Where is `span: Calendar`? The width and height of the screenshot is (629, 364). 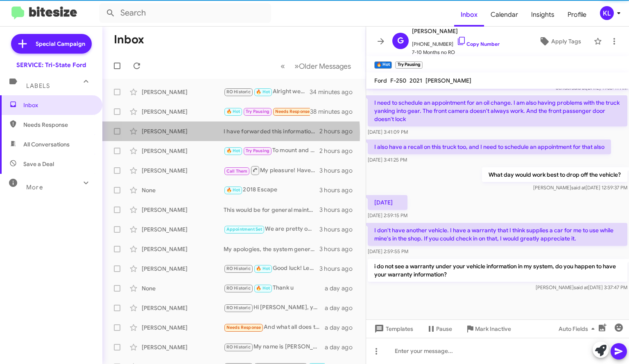 span: Calendar is located at coordinates (504, 15).